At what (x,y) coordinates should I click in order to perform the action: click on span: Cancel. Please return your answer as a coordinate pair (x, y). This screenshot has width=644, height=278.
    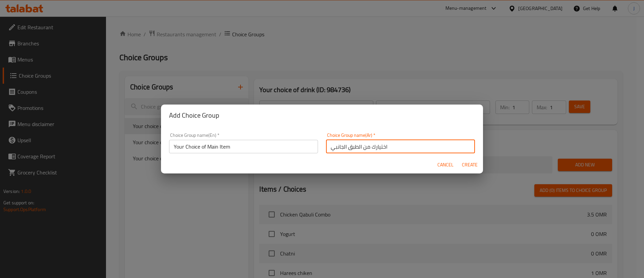
    Looking at the image, I should click on (445, 165).